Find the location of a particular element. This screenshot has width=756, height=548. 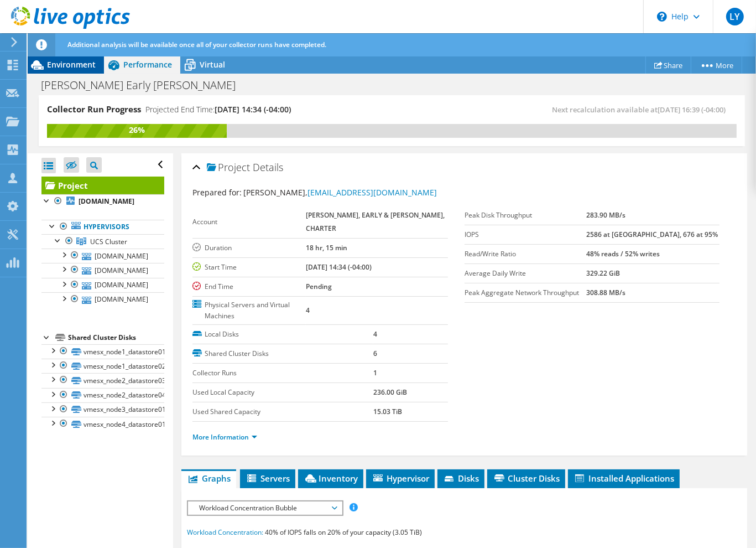

span: Workload Concentration Bubble is located at coordinates (265, 508).